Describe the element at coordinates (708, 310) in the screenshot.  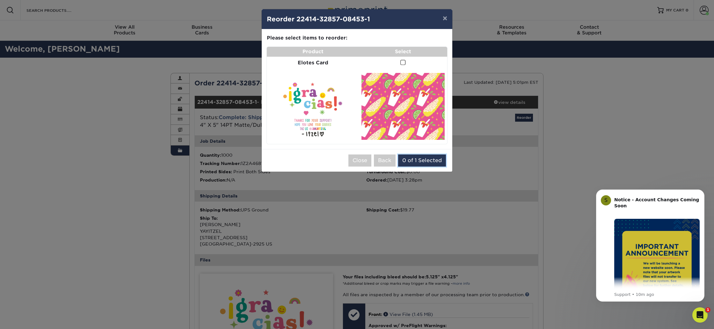
I see `span: 1` at that location.